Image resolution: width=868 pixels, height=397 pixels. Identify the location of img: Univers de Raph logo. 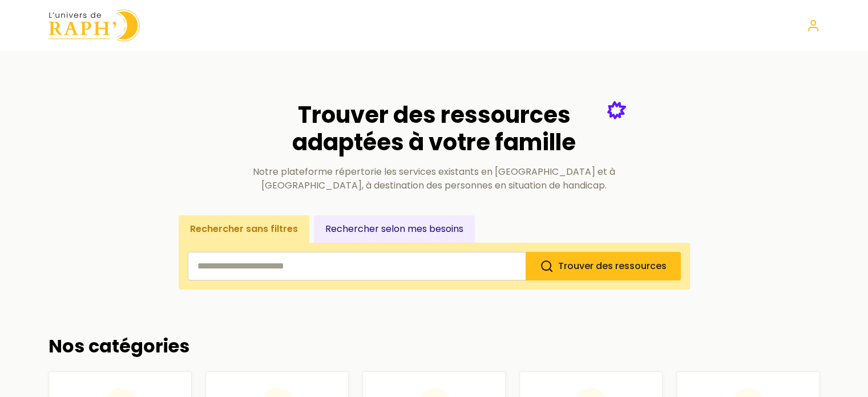
(94, 25).